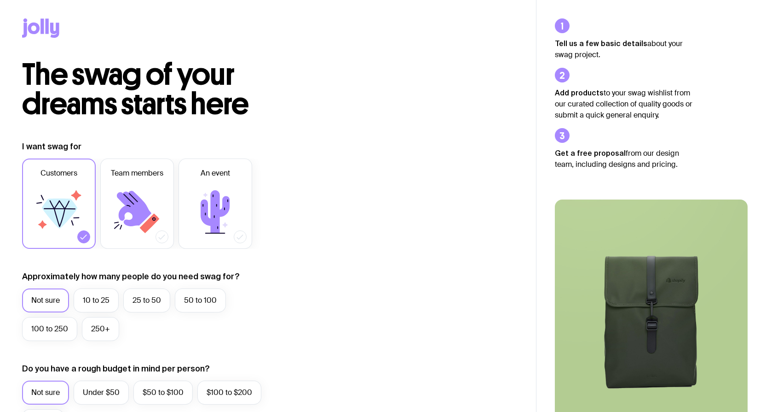 This screenshot has width=766, height=412. What do you see at coordinates (601, 43) in the screenshot?
I see `strong: Tell us a few basic details` at bounding box center [601, 43].